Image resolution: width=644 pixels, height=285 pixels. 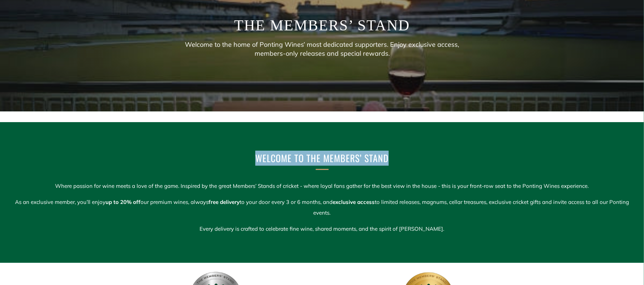 I want to click on strong: free delivery, so click(x=224, y=202).